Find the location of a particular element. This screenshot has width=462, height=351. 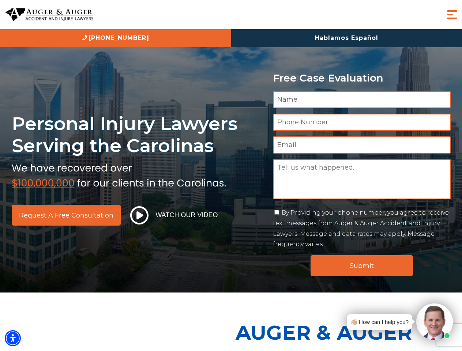

img: Auger & Auger Accident and Injury Lawyers Logo is located at coordinates (49, 15).